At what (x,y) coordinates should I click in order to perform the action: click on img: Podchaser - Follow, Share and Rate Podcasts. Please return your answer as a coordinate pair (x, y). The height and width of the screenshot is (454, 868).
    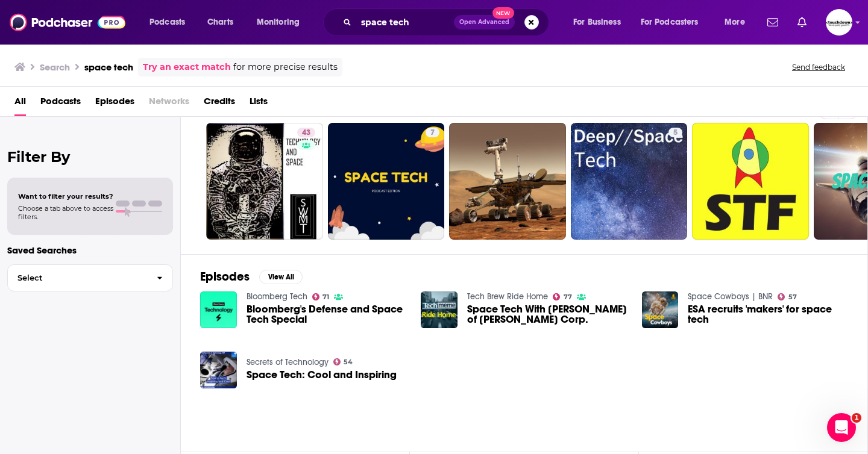
    Looking at the image, I should click on (68, 22).